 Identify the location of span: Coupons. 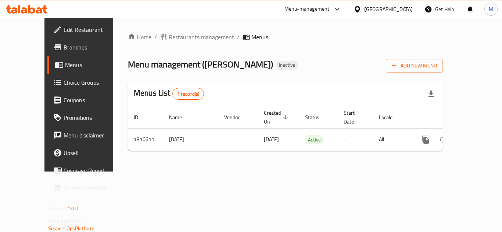
(93, 100).